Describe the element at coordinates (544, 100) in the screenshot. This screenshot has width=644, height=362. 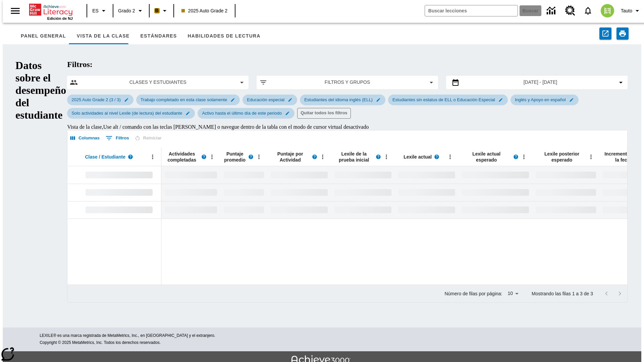
I see `div: Editar Seleccionado filtro de Inglés y Apoyo en español elemento de submenú` at that location.